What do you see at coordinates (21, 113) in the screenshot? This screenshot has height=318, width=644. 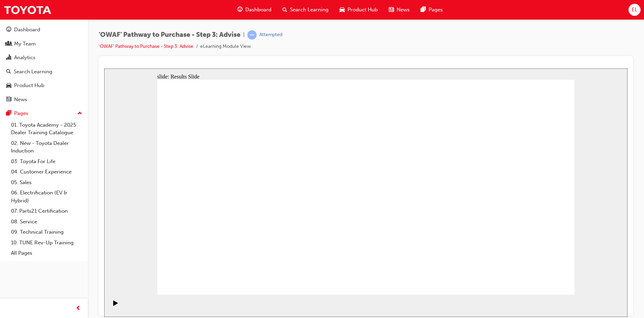 I see `div: Pages` at bounding box center [21, 113].